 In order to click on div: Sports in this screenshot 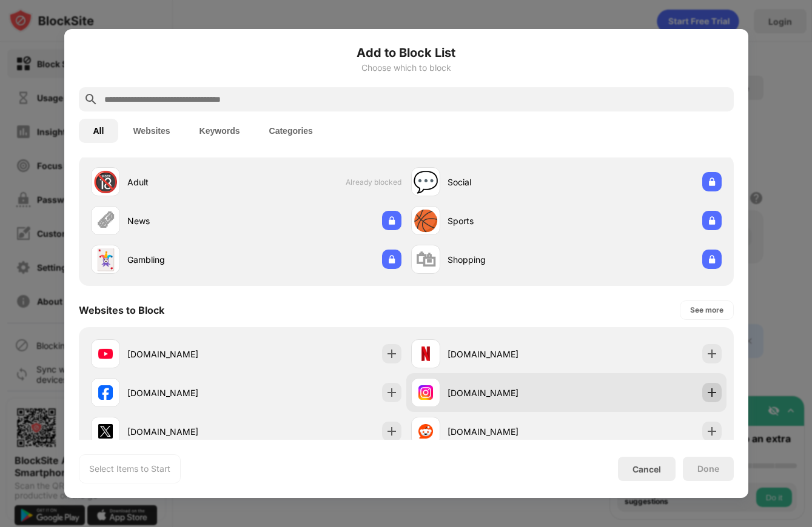, I will do `click(507, 221)`.